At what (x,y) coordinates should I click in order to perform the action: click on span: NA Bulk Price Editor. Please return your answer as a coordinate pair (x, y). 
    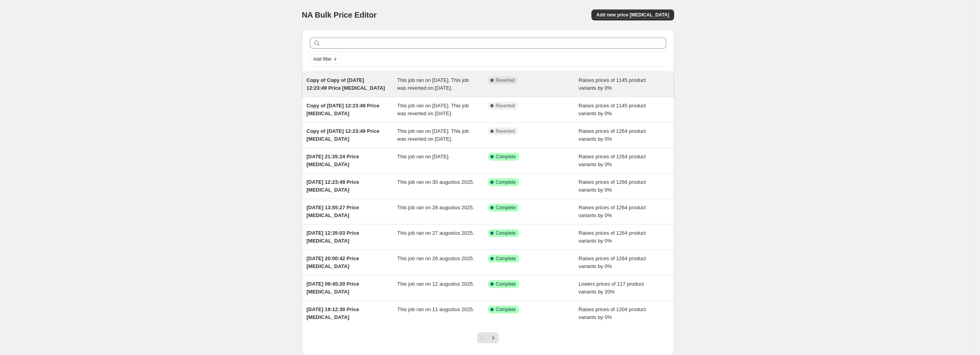
    Looking at the image, I should click on (339, 15).